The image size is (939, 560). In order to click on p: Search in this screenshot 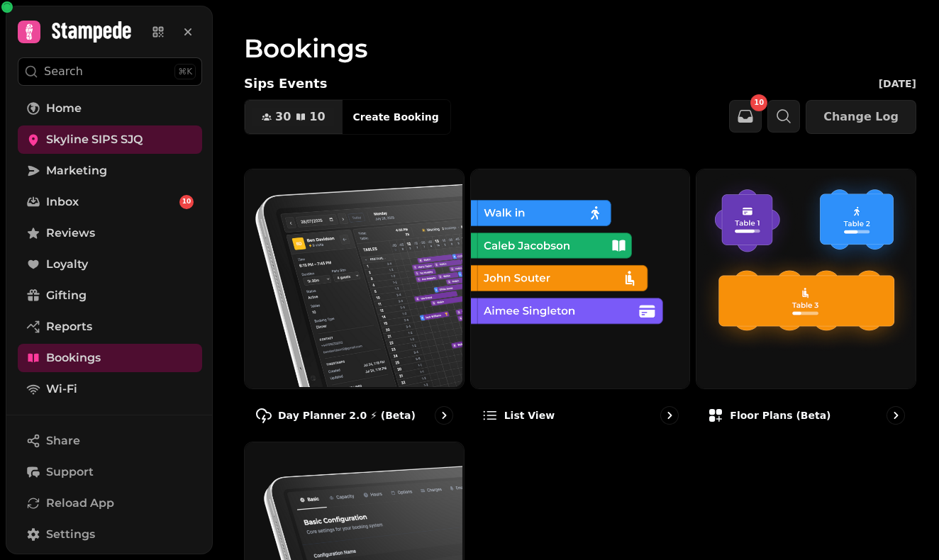, I will do `click(63, 71)`.